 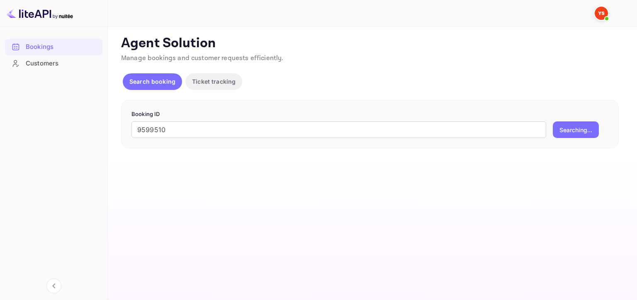 What do you see at coordinates (53, 63) in the screenshot?
I see `a: Customers` at bounding box center [53, 63].